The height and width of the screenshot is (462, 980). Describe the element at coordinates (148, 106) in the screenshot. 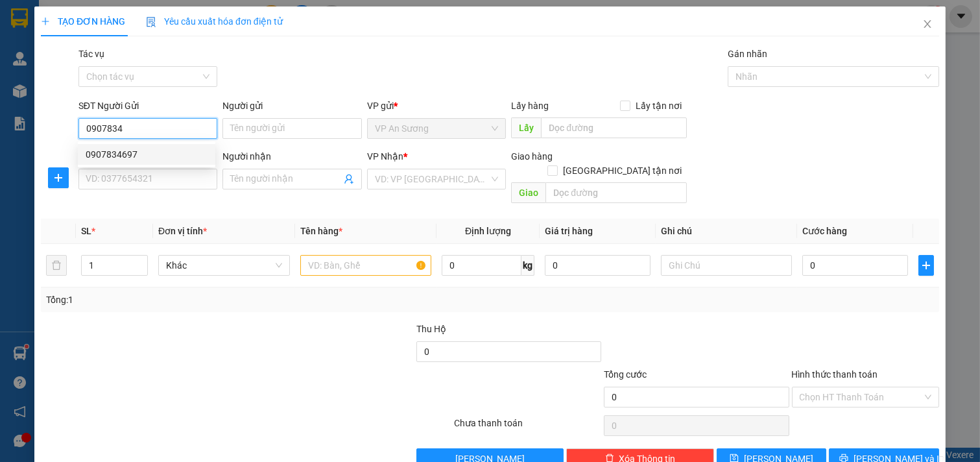

I see `div: SĐT Người Gửi` at that location.